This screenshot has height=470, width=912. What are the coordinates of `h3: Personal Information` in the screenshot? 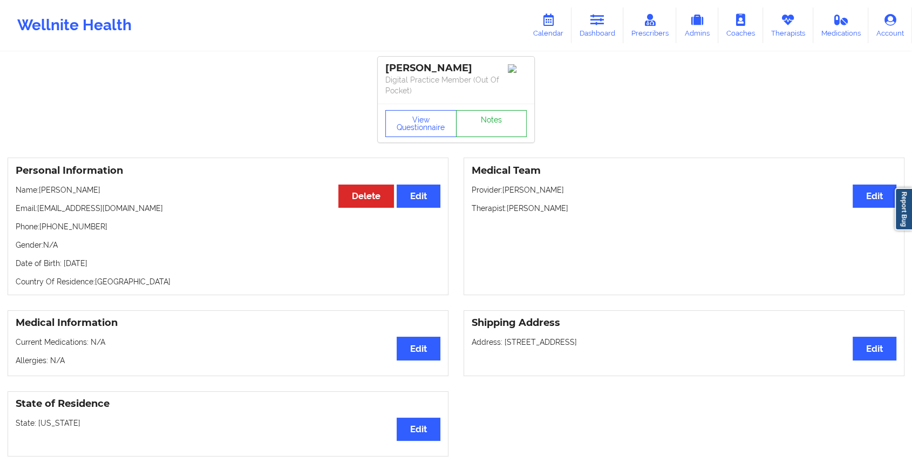 It's located at (228, 171).